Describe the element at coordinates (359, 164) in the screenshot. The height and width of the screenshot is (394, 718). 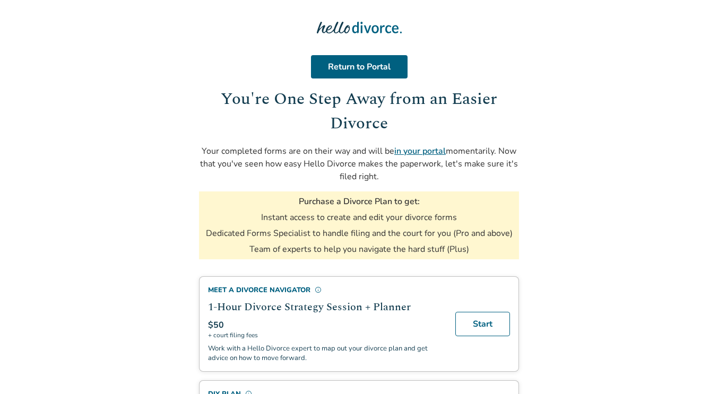
I see `p: Your completed forms are on their way and will be momentarily. Now that you've seen how easy Hell...` at that location.